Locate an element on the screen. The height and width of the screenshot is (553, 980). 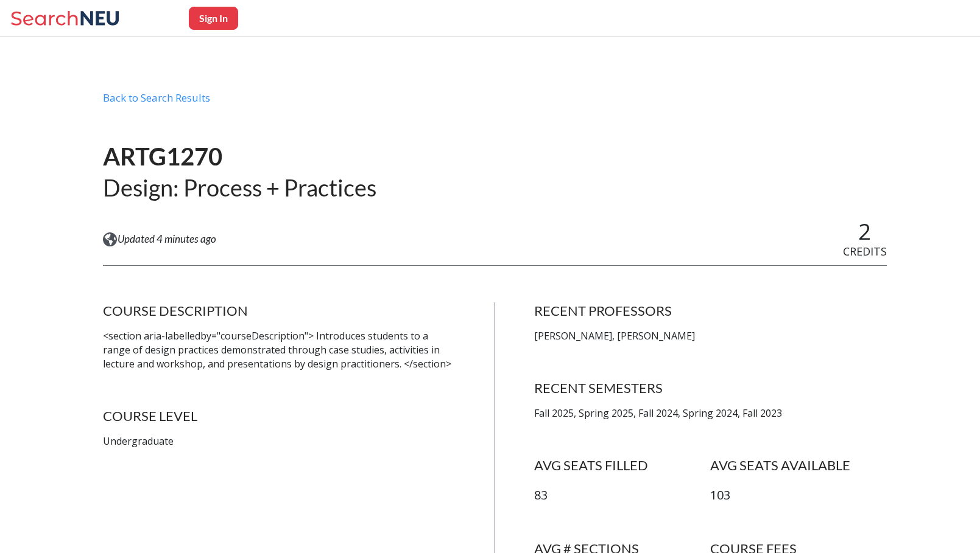
span: Updated 4 minutes ago is located at coordinates (167, 239).